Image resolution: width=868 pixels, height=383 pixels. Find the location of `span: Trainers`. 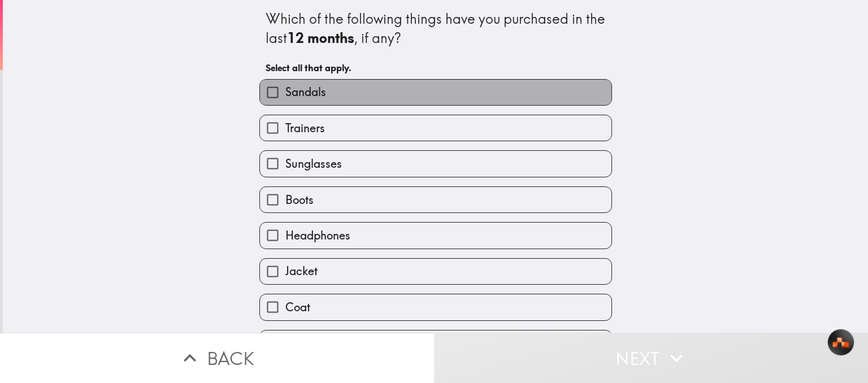

span: Trainers is located at coordinates (305, 128).